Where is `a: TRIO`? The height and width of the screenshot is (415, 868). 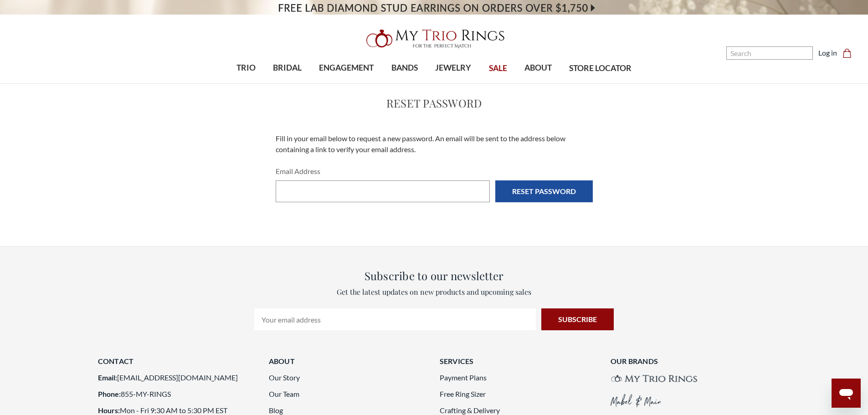
a: TRIO is located at coordinates (246, 68).